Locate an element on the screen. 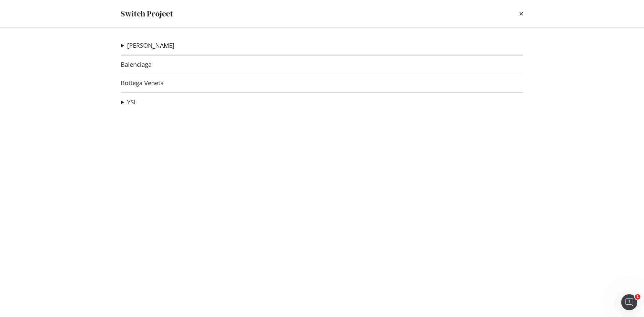 The height and width of the screenshot is (317, 644). div: Switch Project is located at coordinates (147, 14).